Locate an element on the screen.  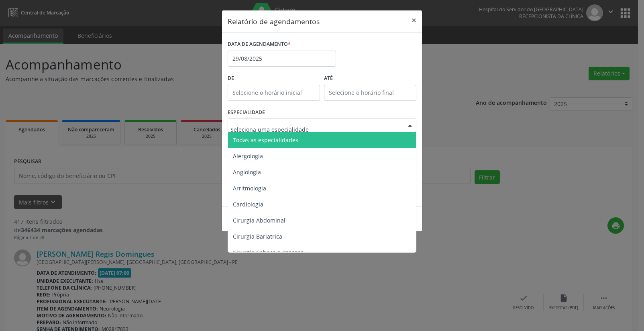
label: De is located at coordinates (274, 78).